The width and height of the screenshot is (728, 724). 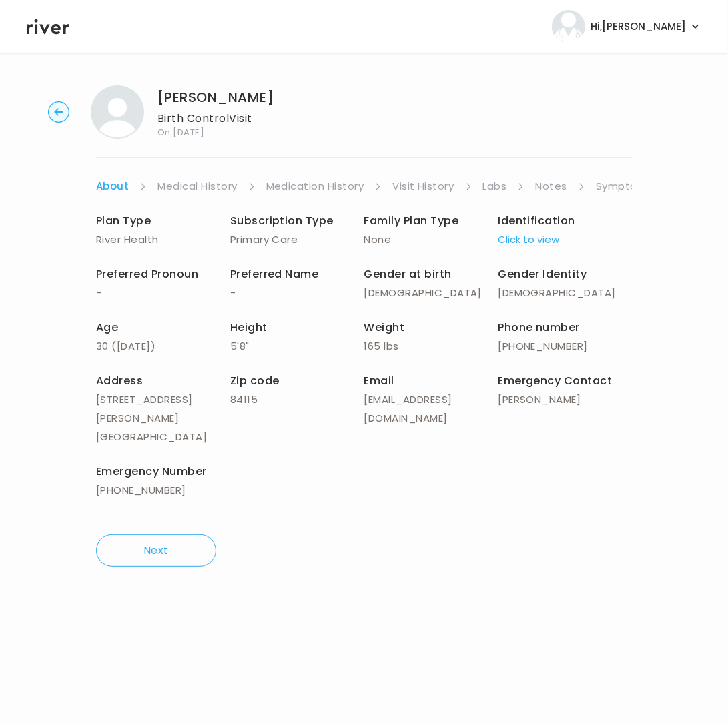 What do you see at coordinates (411, 220) in the screenshot?
I see `span: Family Plan Type` at bounding box center [411, 220].